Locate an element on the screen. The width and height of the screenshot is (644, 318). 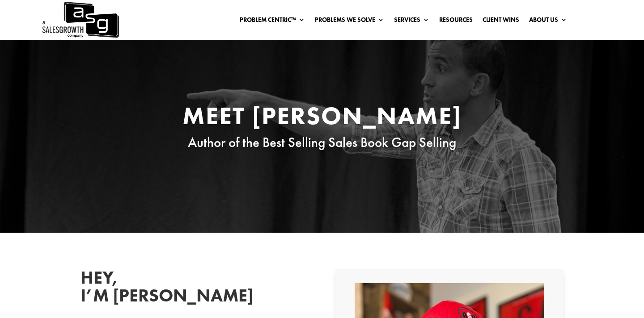
a: About Us is located at coordinates (548, 21).